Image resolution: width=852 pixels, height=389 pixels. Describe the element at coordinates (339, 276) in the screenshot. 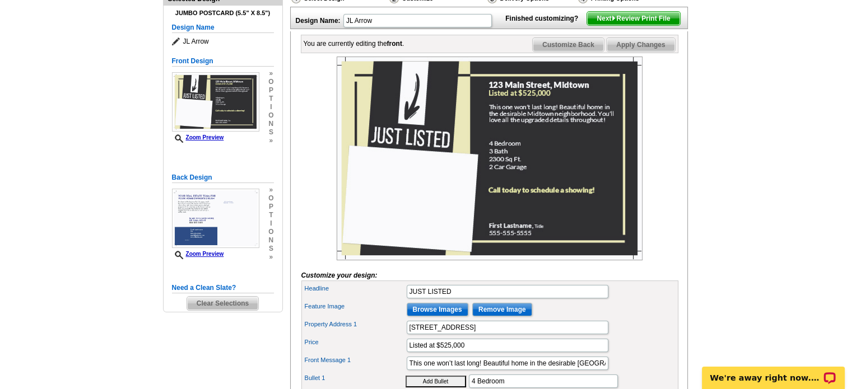

I see `i: Customize your design:` at that location.